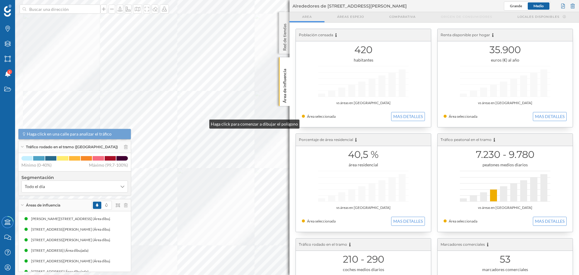 This screenshot has width=579, height=275. Describe the element at coordinates (23, 7) in the screenshot. I see `span: Soporte` at that location.